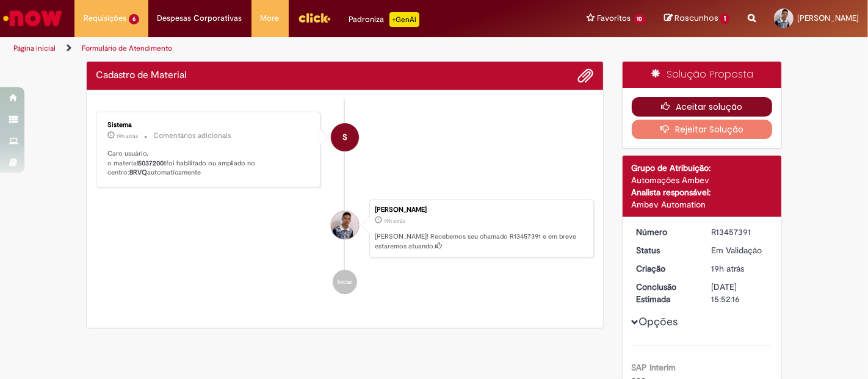 This screenshot has width=868, height=379. Describe the element at coordinates (289, 48) in the screenshot. I see `ul: Trilhas de página` at that location.